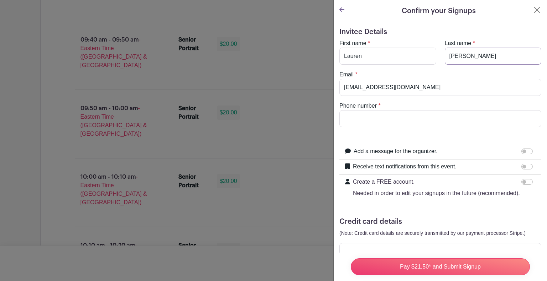 This screenshot has width=547, height=281. I want to click on label: Receive text notifications from this event., so click(404, 167).